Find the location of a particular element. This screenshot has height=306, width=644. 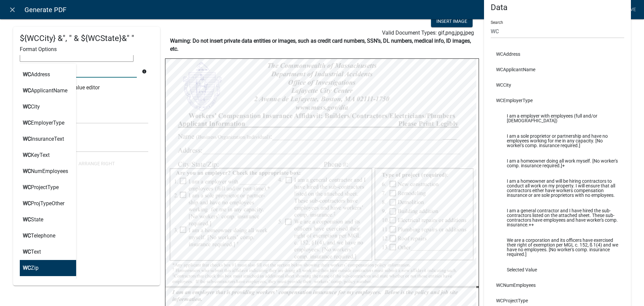

li: I am a general contractor and I have hired the sub-contractors listed on the attached sheet. Thes... is located at coordinates (558, 217).